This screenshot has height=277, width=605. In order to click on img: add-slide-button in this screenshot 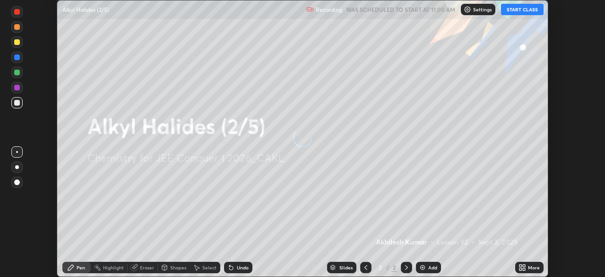, I will do `click(423, 267)`.